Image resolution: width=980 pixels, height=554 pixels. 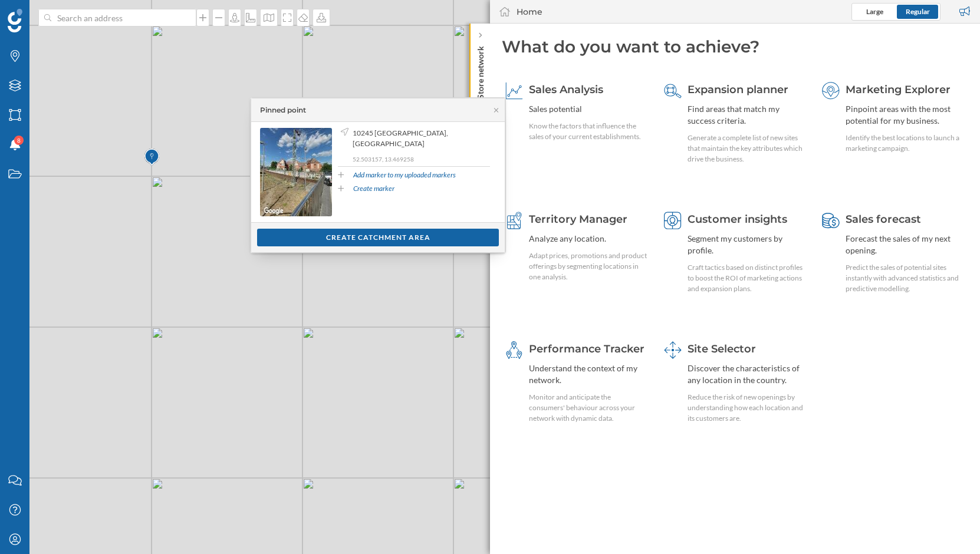 What do you see at coordinates (421, 159) in the screenshot?
I see `p: 52.503157, 13.469258` at bounding box center [421, 159].